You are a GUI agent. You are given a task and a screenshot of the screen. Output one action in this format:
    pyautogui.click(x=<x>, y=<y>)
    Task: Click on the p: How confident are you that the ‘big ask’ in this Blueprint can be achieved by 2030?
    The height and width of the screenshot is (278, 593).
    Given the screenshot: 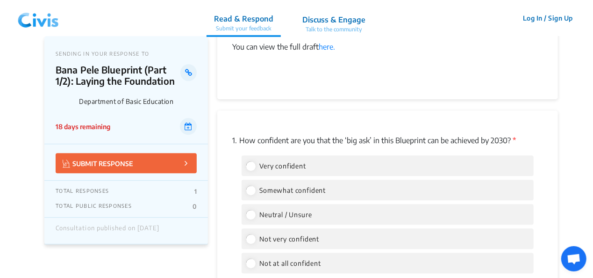 What is the action you would take?
    pyautogui.click(x=387, y=140)
    